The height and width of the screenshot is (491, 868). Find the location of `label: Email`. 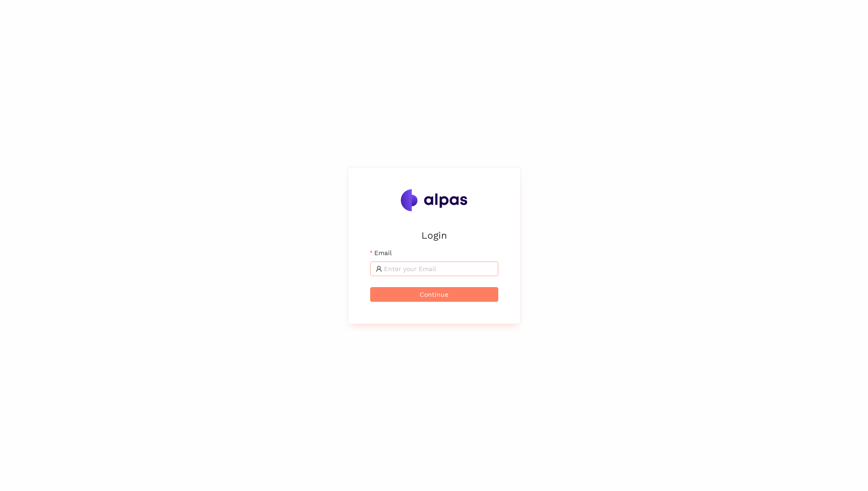

label: Email is located at coordinates (381, 253).